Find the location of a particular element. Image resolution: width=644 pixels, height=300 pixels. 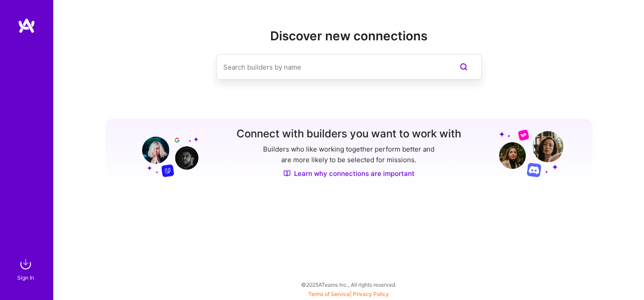

a: sign inSign In is located at coordinates (26, 268).